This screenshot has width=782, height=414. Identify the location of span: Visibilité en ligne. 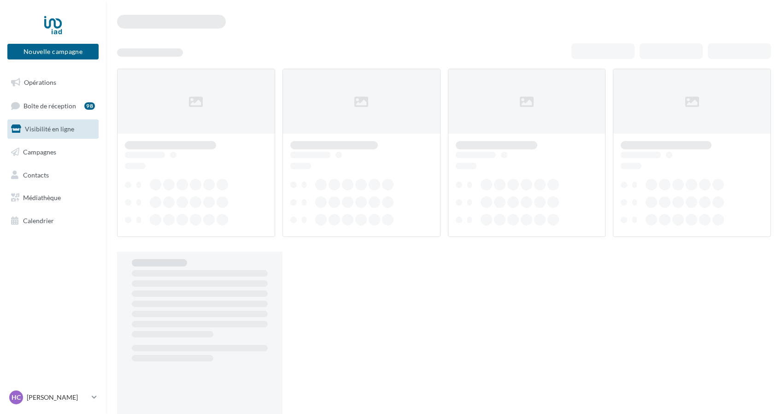
(49, 129).